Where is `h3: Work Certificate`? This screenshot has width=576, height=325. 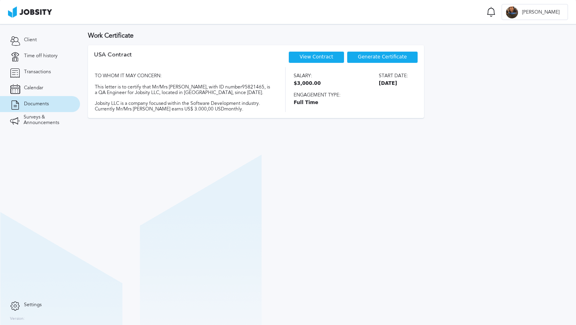 h3: Work Certificate is located at coordinates (328, 36).